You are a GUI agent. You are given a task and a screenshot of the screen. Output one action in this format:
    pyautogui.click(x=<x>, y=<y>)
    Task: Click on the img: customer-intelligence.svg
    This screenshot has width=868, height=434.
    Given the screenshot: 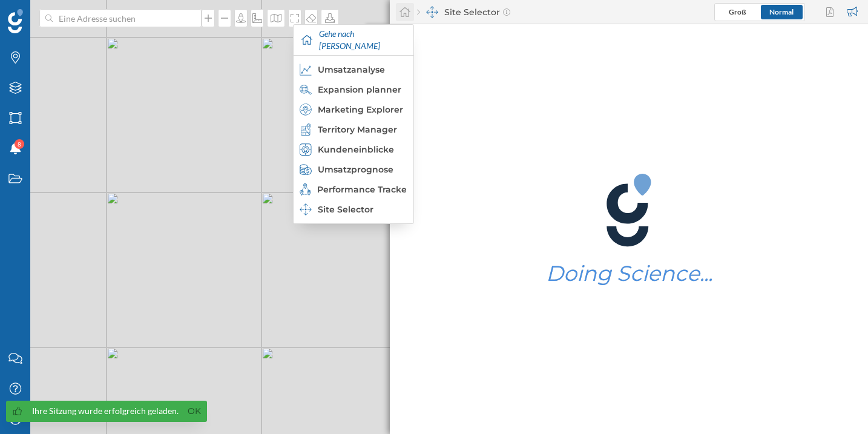 What is the action you would take?
    pyautogui.click(x=306, y=149)
    